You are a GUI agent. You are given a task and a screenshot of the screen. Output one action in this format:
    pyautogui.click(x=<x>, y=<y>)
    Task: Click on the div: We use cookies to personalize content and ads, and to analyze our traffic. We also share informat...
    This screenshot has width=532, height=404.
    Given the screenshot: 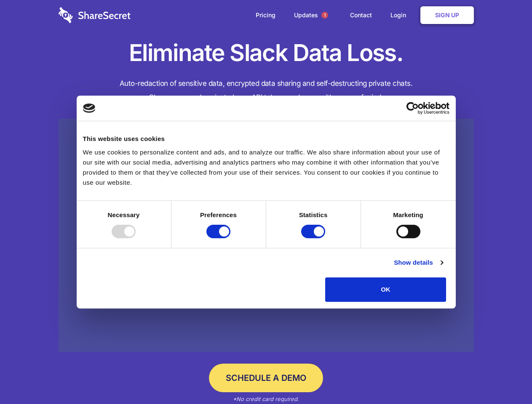 What is the action you would take?
    pyautogui.click(x=266, y=168)
    